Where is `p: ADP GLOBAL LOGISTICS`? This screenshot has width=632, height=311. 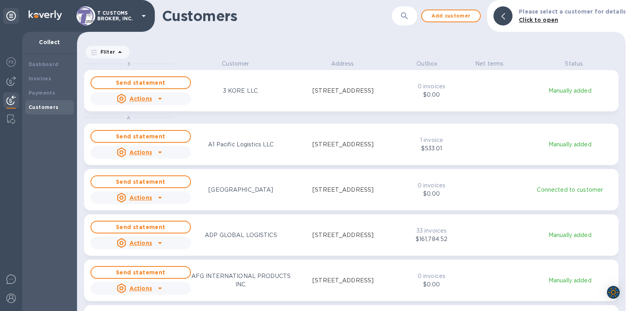 p: ADP GLOBAL LOGISTICS is located at coordinates (241, 235).